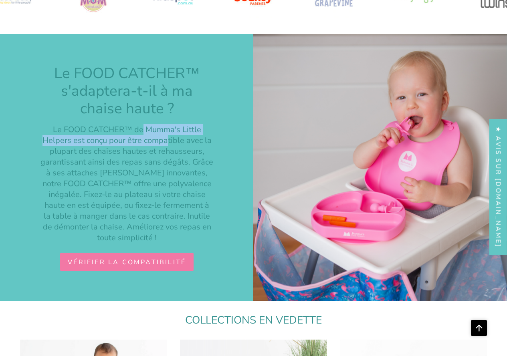  I want to click on font: COLLECTIONS EN VEDETTE, so click(253, 320).